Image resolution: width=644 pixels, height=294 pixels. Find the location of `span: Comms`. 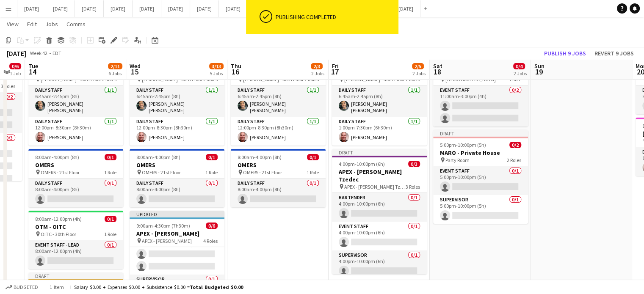

span: Comms is located at coordinates (76, 24).